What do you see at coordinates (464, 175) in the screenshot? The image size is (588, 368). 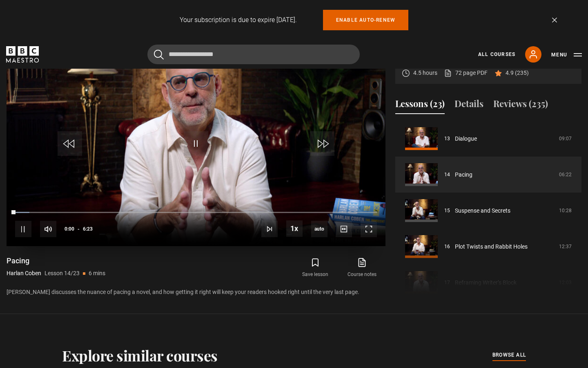 I see `a: Pacing` at bounding box center [464, 175].